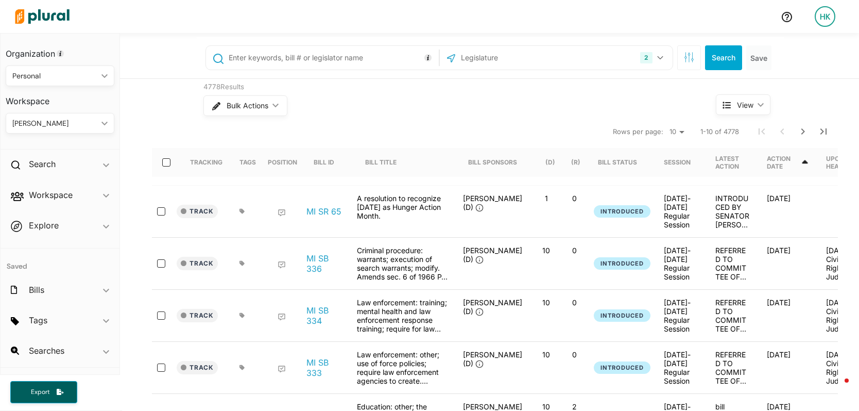 This screenshot has width=859, height=411. What do you see at coordinates (161, 367) in the screenshot?
I see `input: select-row-state-mi-2025_2026-sb333` at bounding box center [161, 367].